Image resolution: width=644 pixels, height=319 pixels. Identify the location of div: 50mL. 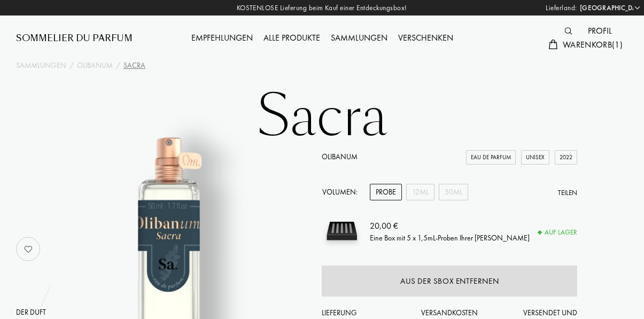
(453, 192).